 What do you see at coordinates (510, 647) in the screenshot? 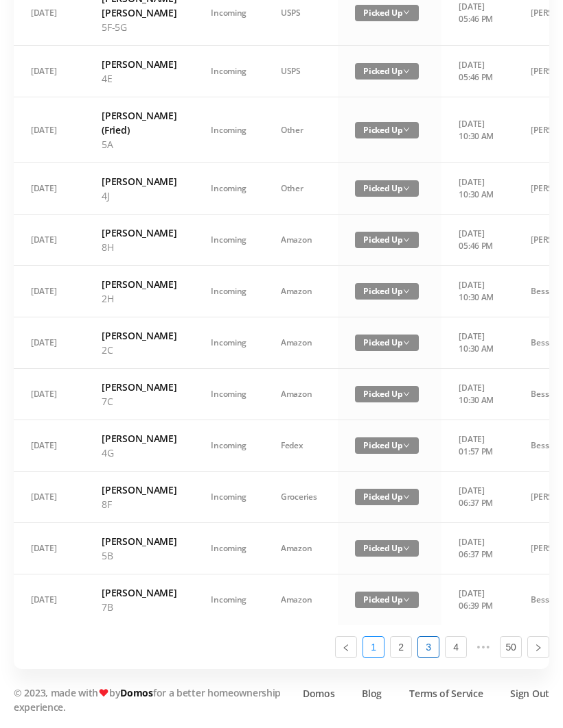
I see `li: 50` at bounding box center [510, 647].